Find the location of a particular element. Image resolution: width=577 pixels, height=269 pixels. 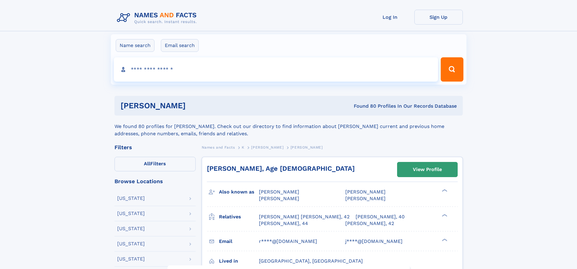

label: Filters is located at coordinates (155, 164).